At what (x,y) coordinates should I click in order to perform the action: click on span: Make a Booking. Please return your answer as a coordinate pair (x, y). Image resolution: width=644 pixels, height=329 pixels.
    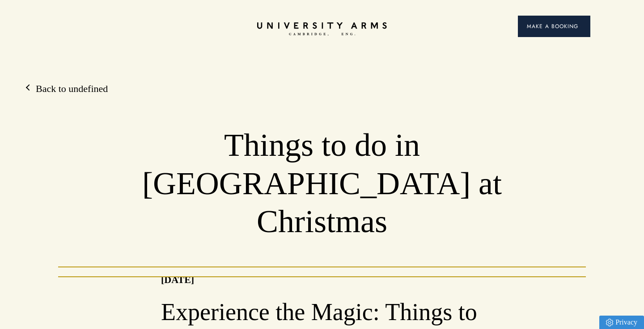
    Looking at the image, I should click on (553, 26).